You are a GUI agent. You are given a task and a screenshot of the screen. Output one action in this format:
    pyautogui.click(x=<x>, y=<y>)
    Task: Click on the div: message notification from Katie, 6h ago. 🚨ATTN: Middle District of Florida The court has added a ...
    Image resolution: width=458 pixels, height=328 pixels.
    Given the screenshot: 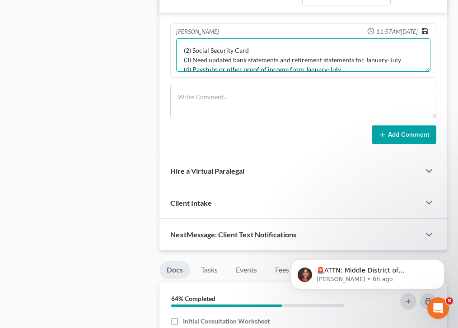 What is the action you would take?
    pyautogui.click(x=90, y=34)
    